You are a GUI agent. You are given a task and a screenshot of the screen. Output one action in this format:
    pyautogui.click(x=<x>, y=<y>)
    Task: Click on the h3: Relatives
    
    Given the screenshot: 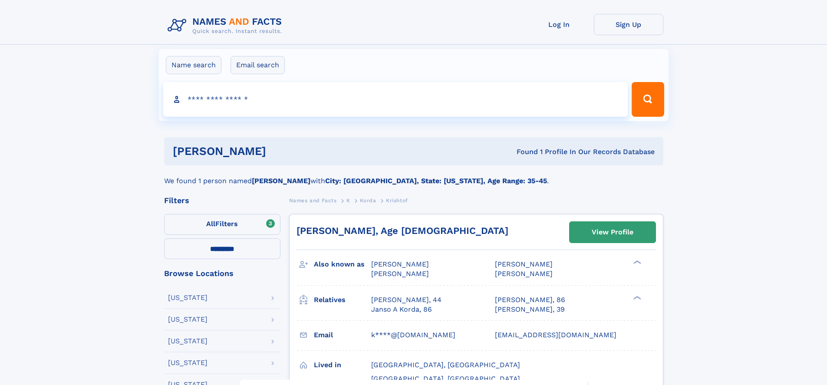 What is the action you would take?
    pyautogui.click(x=342, y=300)
    